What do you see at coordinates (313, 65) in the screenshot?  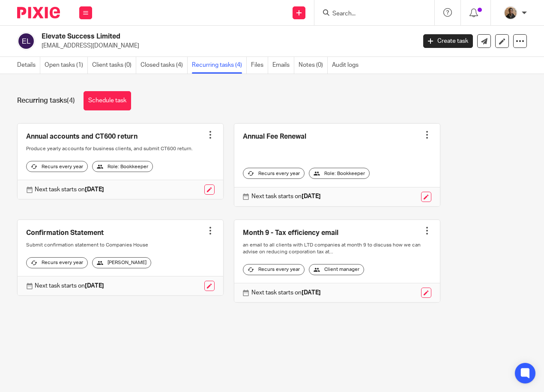 I see `a: Notes (0)` at bounding box center [313, 65].